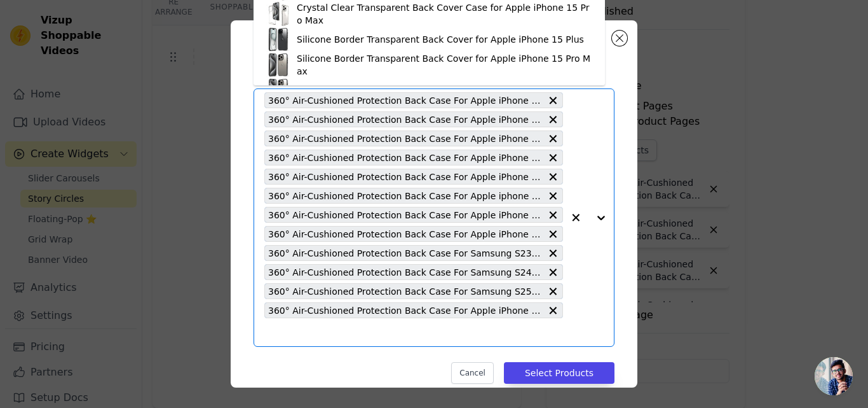 This screenshot has width=868, height=408. Describe the element at coordinates (405, 234) in the screenshot. I see `span: 360° Air-Cushioned Protection Back Case For Apple iPhone 13 Jelly Transparent MagSafe Compatible ...` at that location.